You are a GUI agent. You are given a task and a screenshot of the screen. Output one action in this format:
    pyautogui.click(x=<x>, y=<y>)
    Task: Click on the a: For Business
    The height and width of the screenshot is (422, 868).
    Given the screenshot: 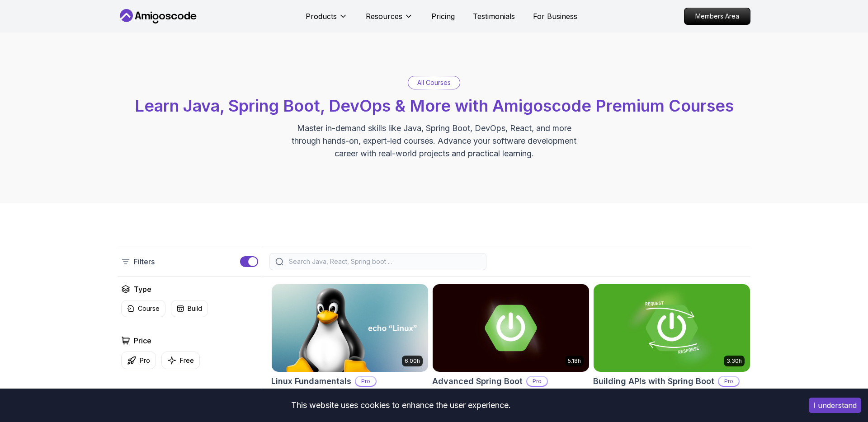 What is the action you would take?
    pyautogui.click(x=555, y=16)
    